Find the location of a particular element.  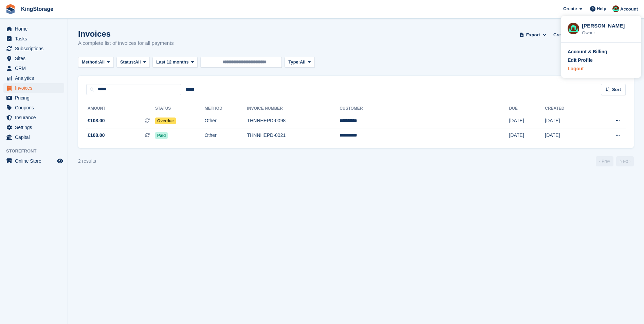

td: THNNHEPD-0098 is located at coordinates (293, 121).